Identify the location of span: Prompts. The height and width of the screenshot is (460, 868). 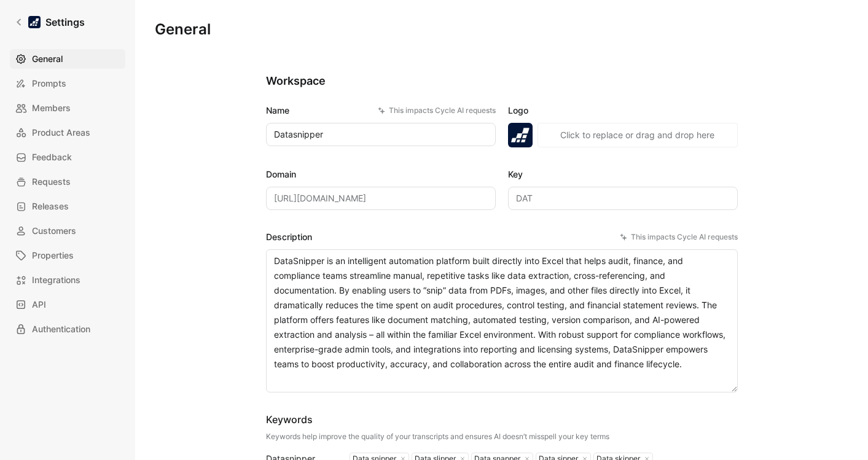
(49, 83).